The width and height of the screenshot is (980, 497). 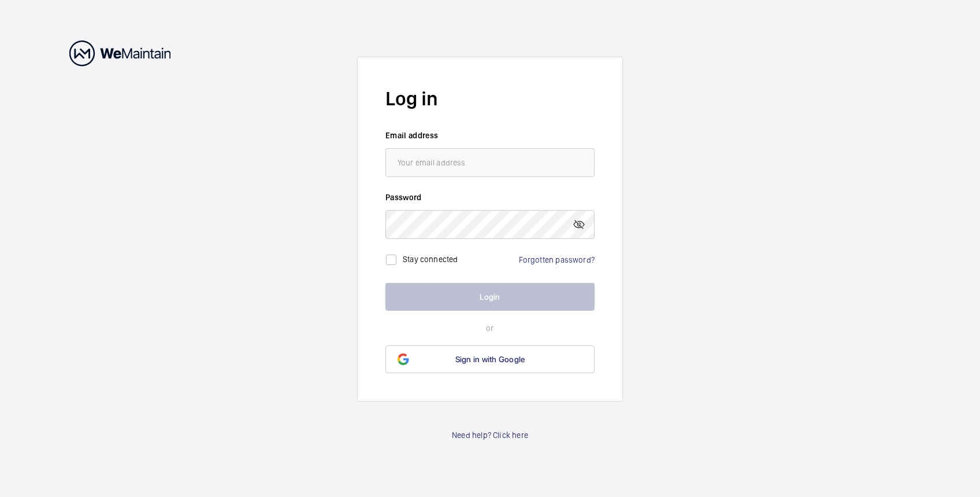 What do you see at coordinates (556, 260) in the screenshot?
I see `a: Forgotten password?` at bounding box center [556, 260].